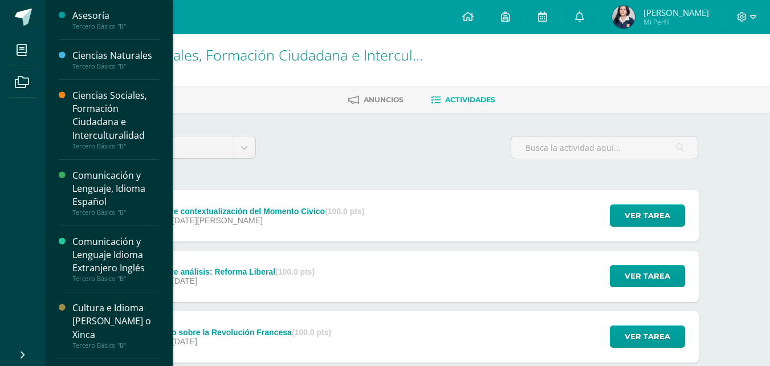 This screenshot has height=366, width=770. Describe the element at coordinates (258, 55) in the screenshot. I see `h1: Ciencias Sociales, Formación Ciudadana e Interculturalidad` at that location.